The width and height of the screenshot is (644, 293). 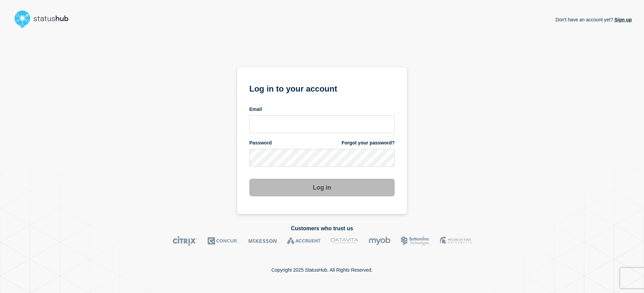 I want to click on p: Copyright 2025 StatusHub. All Rights Reserved., so click(x=322, y=270).